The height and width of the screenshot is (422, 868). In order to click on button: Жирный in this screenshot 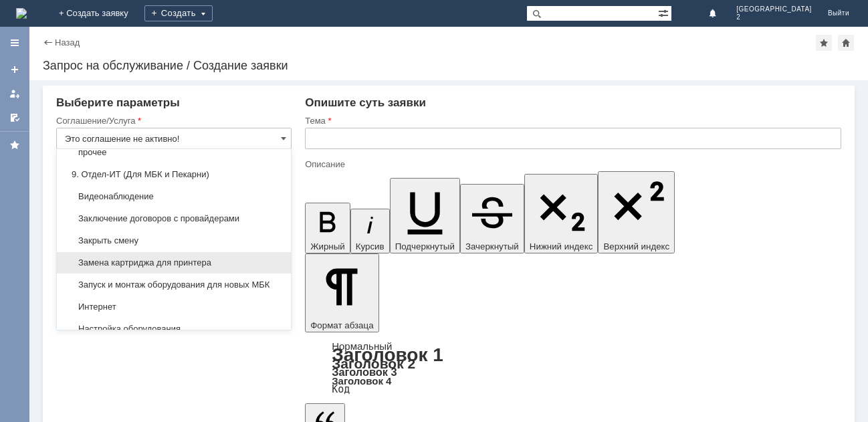, I will do `click(328, 228)`.